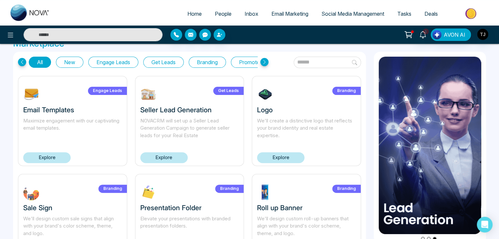 The height and width of the screenshot is (239, 499). What do you see at coordinates (265, 192) in the screenshot?
I see `img: ptdrg1732303548.jpg` at bounding box center [265, 192].